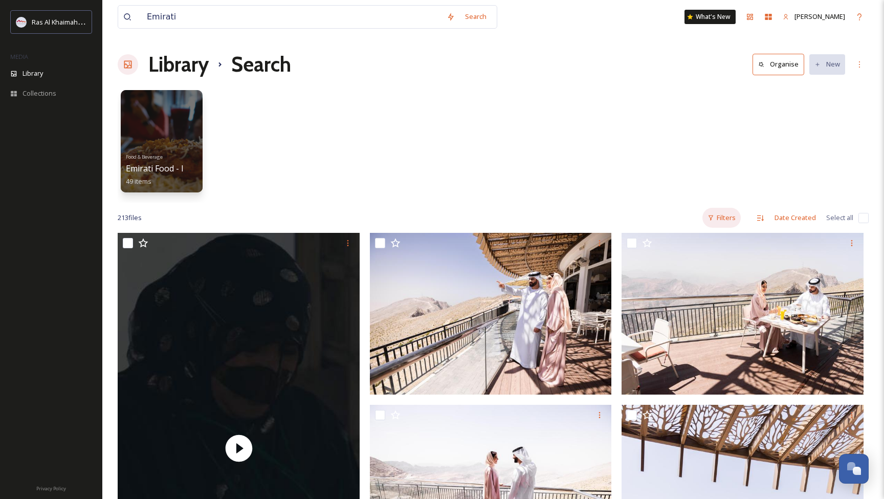 This screenshot has height=499, width=884. I want to click on span: 213 file s, so click(129, 217).